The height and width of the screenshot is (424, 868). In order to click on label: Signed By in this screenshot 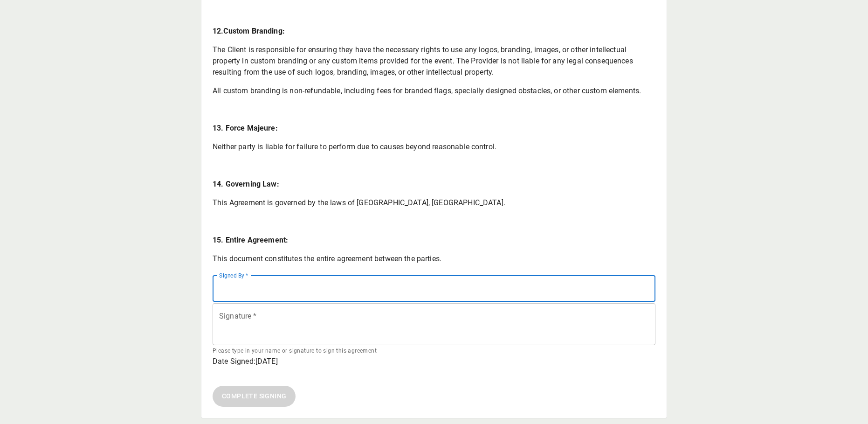, I will do `click(233, 275)`.